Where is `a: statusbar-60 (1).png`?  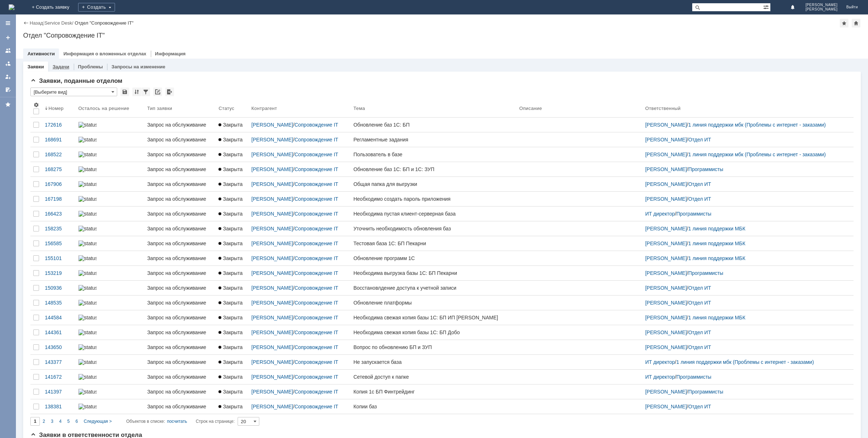
a: statusbar-60 (1).png is located at coordinates (110, 377).